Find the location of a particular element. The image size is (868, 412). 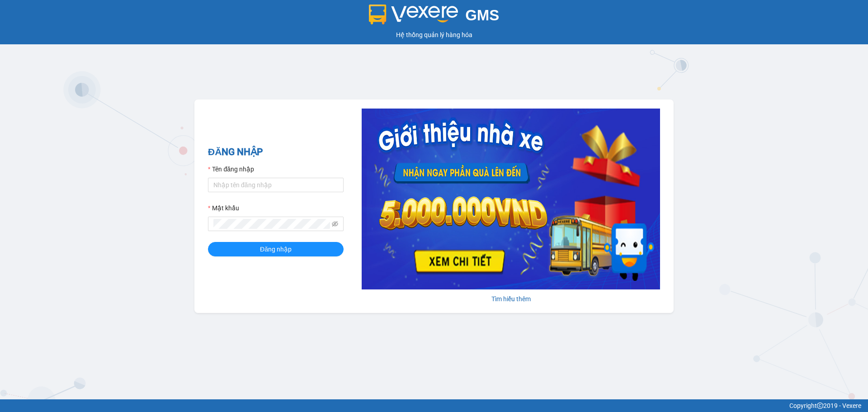

label: Tên đăng nhập is located at coordinates (231, 169).